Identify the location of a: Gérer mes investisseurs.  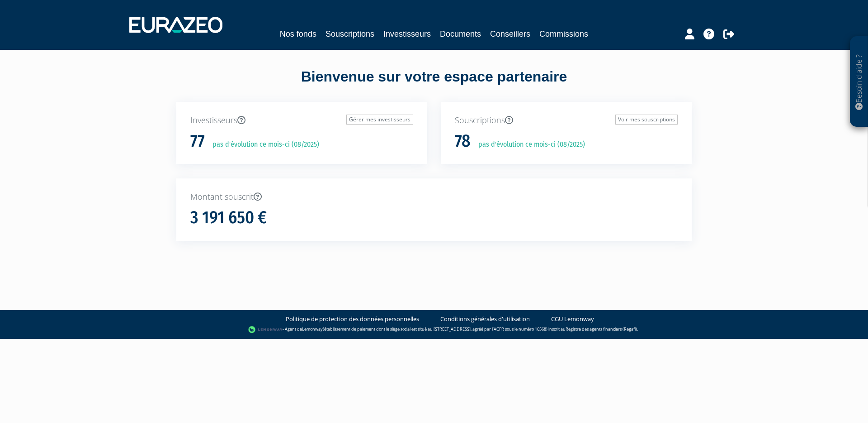
(380, 120).